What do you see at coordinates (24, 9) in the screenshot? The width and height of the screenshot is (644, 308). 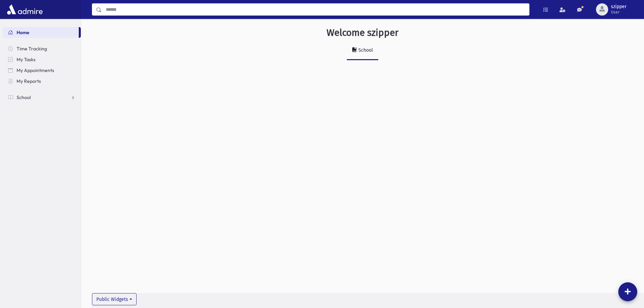 I see `img: AdmirePro` at bounding box center [24, 9].